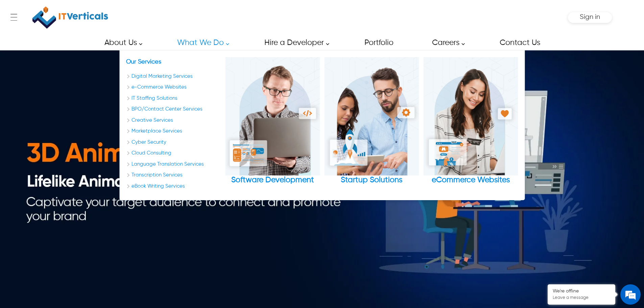 This screenshot has height=308, width=644. What do you see at coordinates (20, 42) in the screenshot?
I see `img: logo_Zg8I0qSkbAqR2WFHt3p6CTuqpyXMFPubPcD2OT02zFN43Cy9FUNNG3NEPhM_Q1qe_.png` at bounding box center [20, 42].